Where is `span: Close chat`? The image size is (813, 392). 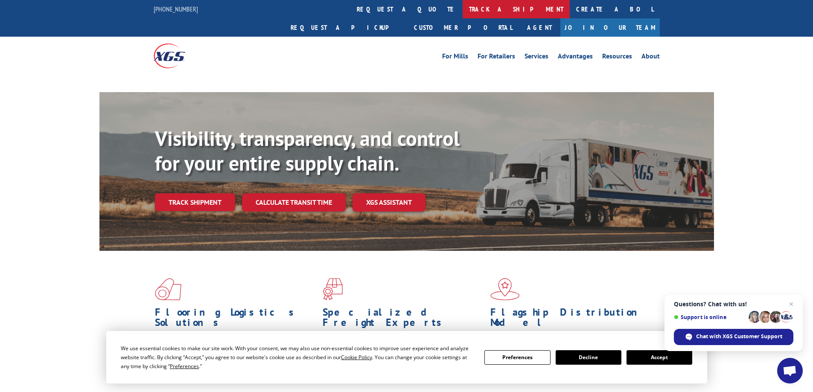 span: Close chat is located at coordinates (791, 304).